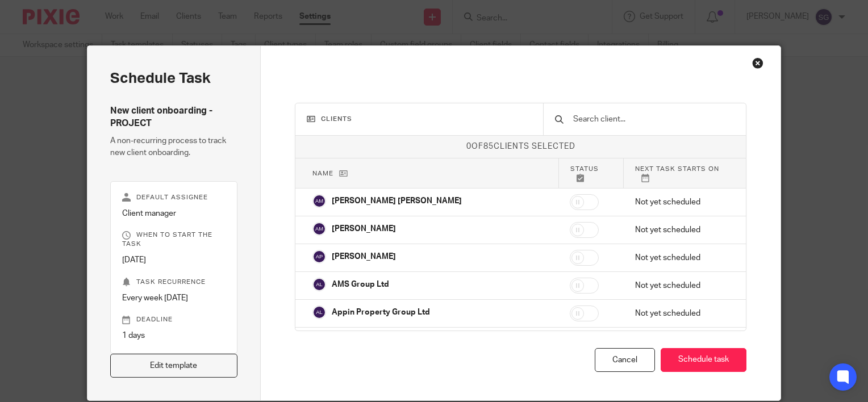  Describe the element at coordinates (653, 120) in the screenshot. I see `input: Search client...` at that location.